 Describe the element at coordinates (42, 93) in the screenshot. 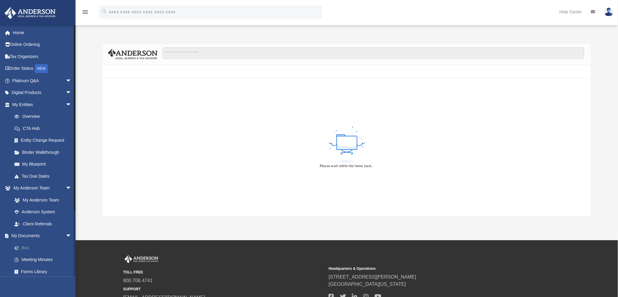

I see `a: Digital Productsarrow_drop_down` at that location.